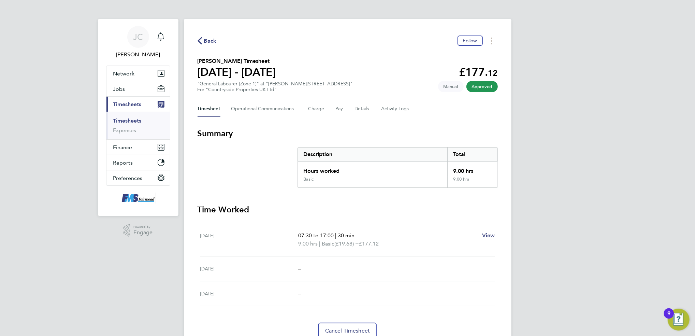 Image resolution: width=695 pixels, height=336 pixels. What do you see at coordinates (210, 41) in the screenshot?
I see `span: Back` at bounding box center [210, 41].